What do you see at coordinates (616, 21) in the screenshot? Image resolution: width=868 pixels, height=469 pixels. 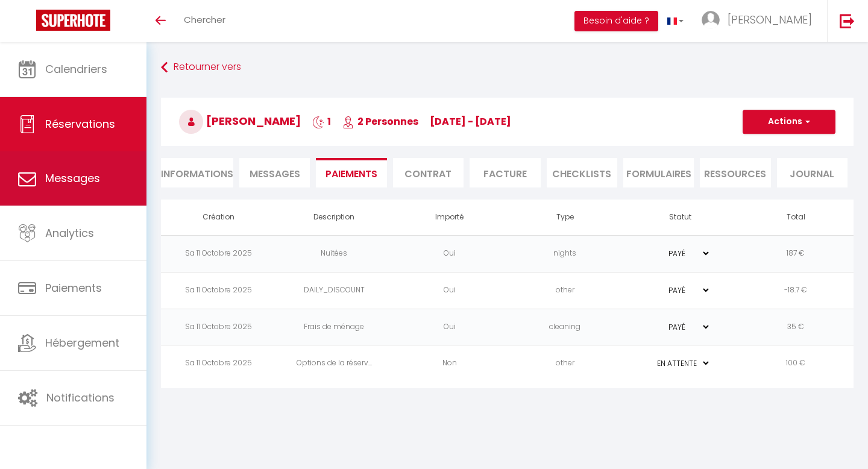 I see `button: Besoin d'aide ?` at bounding box center [616, 21].